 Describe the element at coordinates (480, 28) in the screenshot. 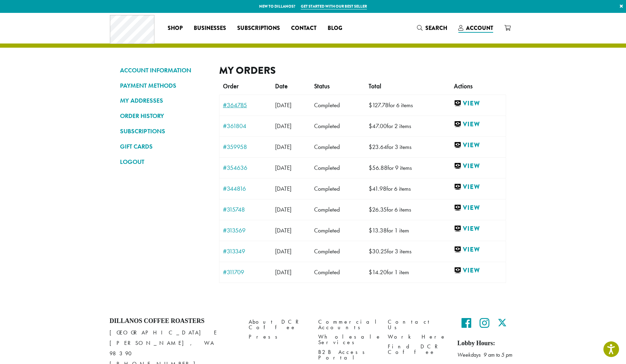

I see `span: Account` at that location.